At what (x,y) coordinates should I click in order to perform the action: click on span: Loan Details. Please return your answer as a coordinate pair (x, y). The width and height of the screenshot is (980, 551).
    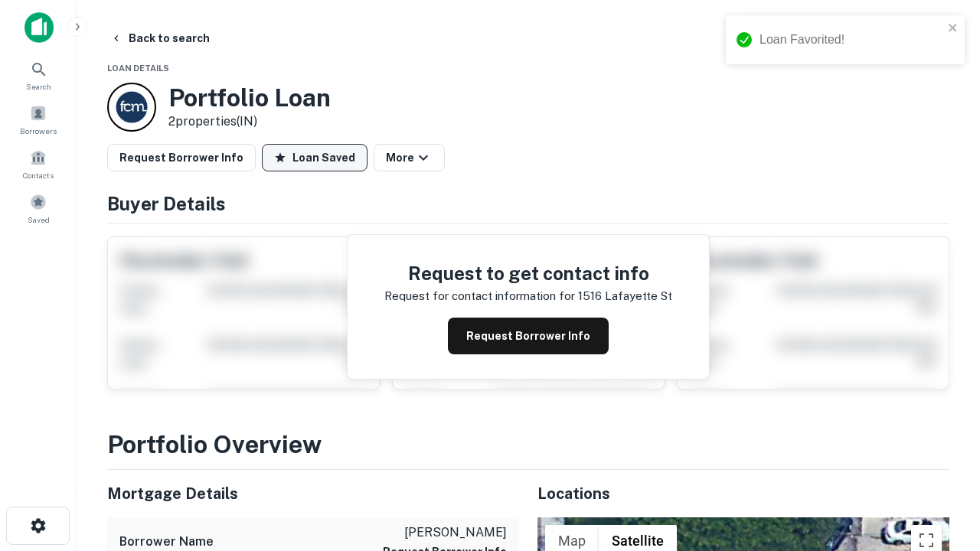
    Looking at the image, I should click on (138, 68).